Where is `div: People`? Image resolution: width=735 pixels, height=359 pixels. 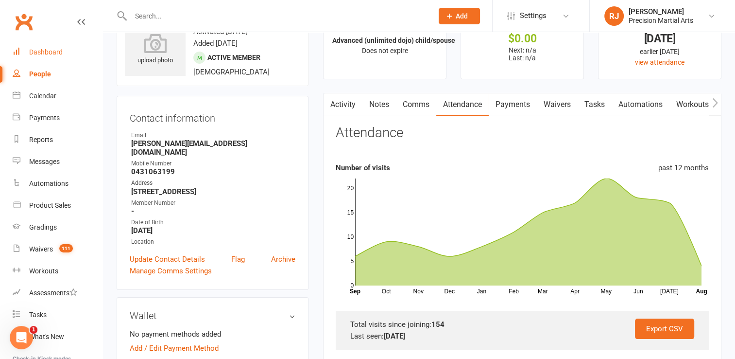
div: People is located at coordinates (40, 74).